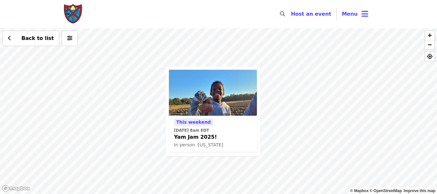 The height and width of the screenshot is (194, 437). What do you see at coordinates (311, 14) in the screenshot?
I see `a: Host an event` at bounding box center [311, 14].